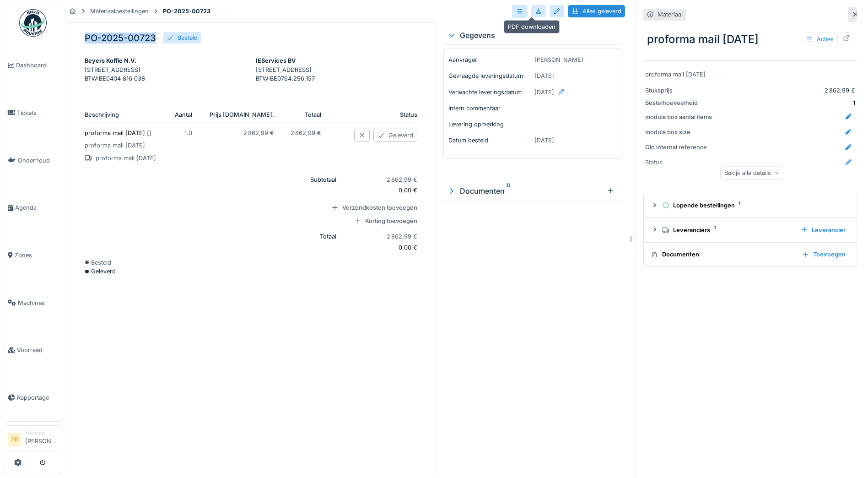 The width and height of the screenshot is (868, 478). I want to click on span: Voorraad, so click(37, 350).